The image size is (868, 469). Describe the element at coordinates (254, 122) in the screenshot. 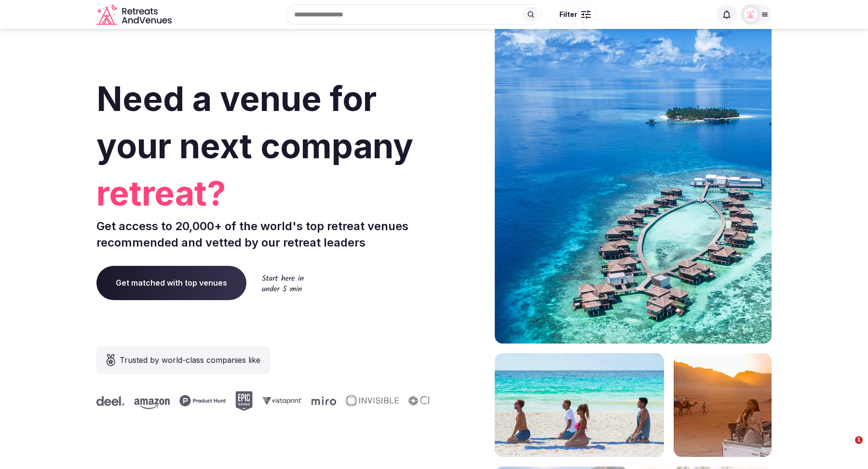

I see `span: Need a venue for your next company` at that location.